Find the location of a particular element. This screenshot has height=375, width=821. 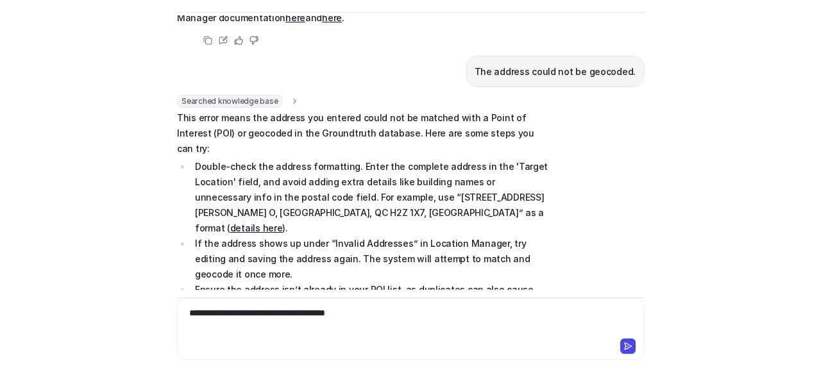

li: Double-check the address formatting. Enter the complete address in the 'Target Location' field, a... is located at coordinates (371, 198).